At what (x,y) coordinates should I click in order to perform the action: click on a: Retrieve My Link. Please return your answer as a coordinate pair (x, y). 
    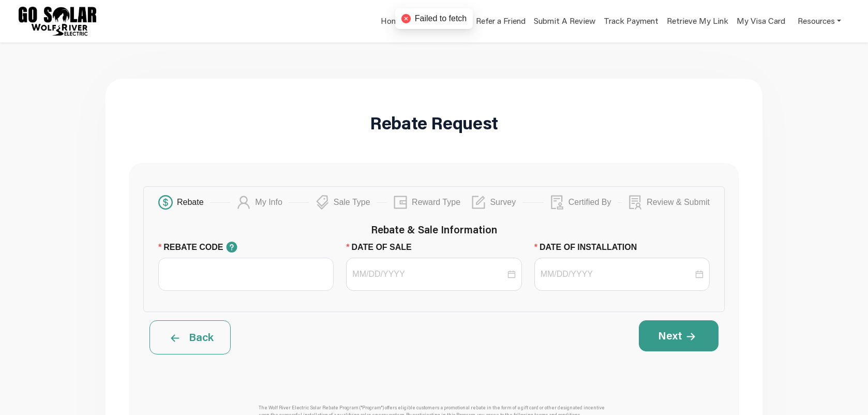
    Looking at the image, I should click on (697, 22).